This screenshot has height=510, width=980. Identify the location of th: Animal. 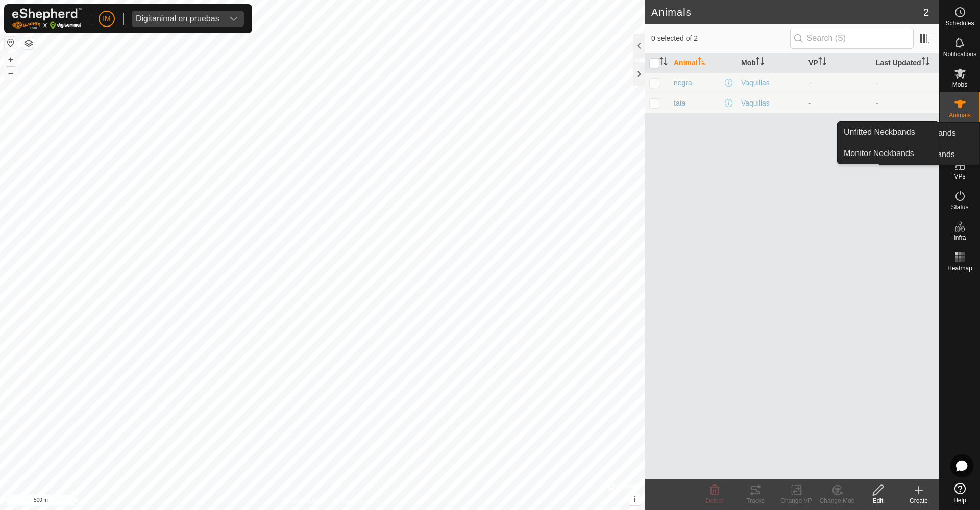
(703, 63).